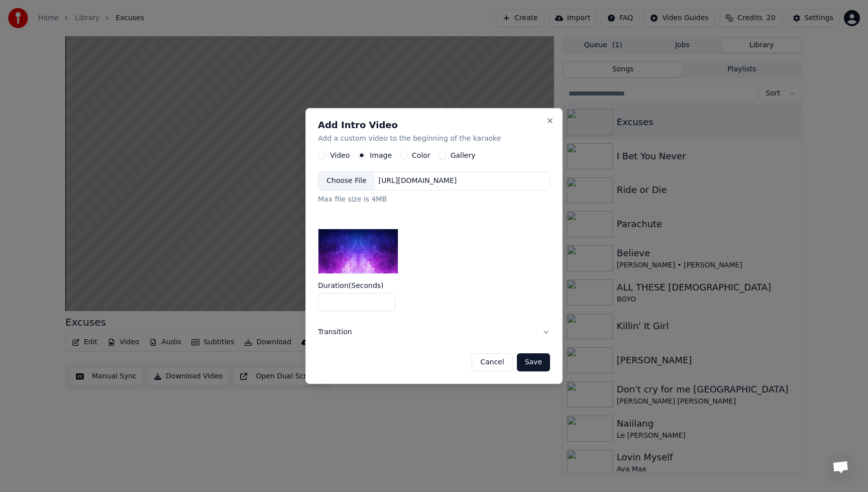 The image size is (868, 492). What do you see at coordinates (534, 363) in the screenshot?
I see `button: Save` at bounding box center [534, 363].